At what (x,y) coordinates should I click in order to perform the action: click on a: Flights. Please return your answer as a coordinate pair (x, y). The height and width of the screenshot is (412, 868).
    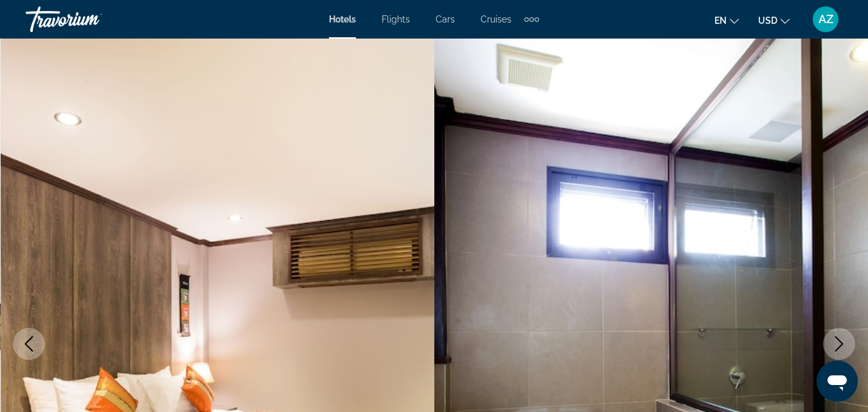
    Looking at the image, I should click on (396, 19).